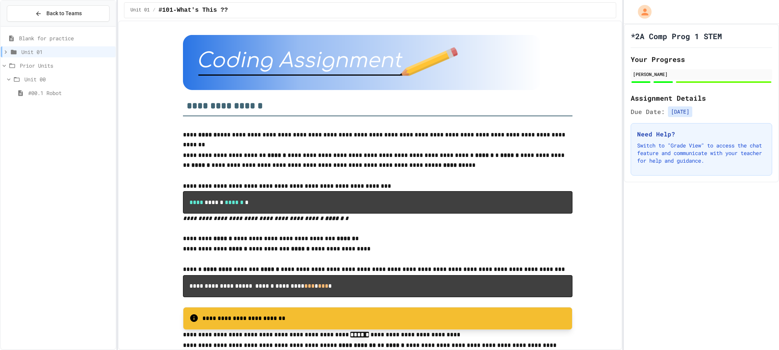  What do you see at coordinates (647, 112) in the screenshot?
I see `span: Due Date:` at bounding box center [647, 112].